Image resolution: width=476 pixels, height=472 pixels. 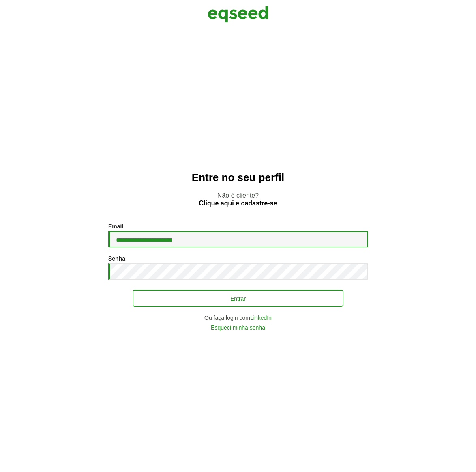 What do you see at coordinates (238, 14) in the screenshot?
I see `img: EqSeed Logo` at bounding box center [238, 14].